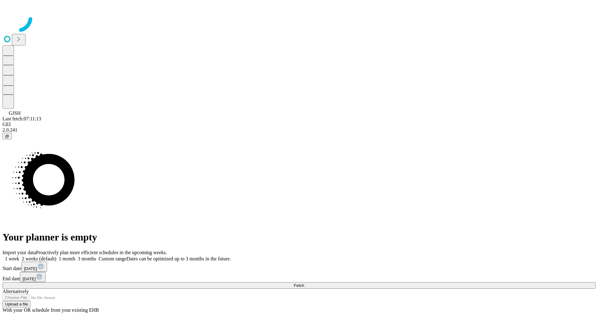  Describe the element at coordinates (39, 259) in the screenshot. I see `span: 2 weeks (default)` at that location.